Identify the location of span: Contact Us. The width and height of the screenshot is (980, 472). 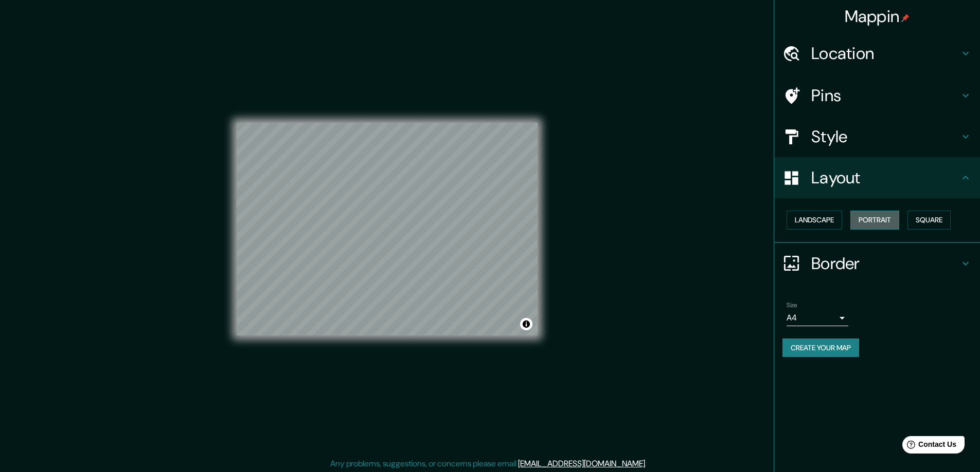
(49, 12).